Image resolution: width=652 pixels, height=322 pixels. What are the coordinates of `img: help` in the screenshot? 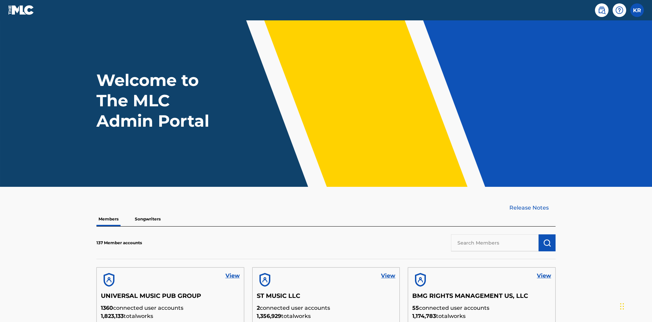 It's located at (620, 10).